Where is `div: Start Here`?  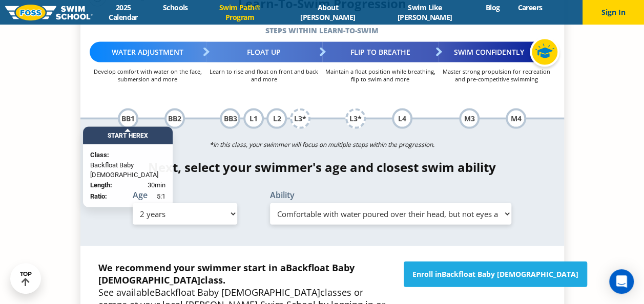 div: Start Here is located at coordinates (128, 136).